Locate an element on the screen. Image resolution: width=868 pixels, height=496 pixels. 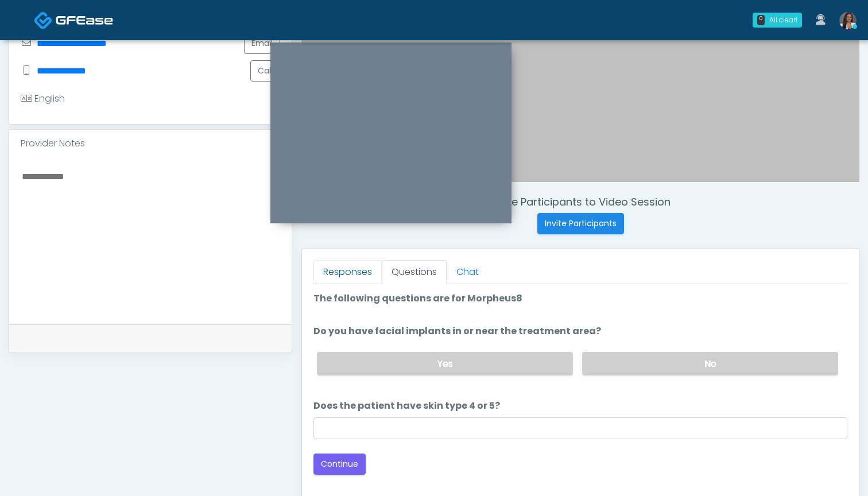
label: The following questions are for Morpheus8 is located at coordinates (418, 299).